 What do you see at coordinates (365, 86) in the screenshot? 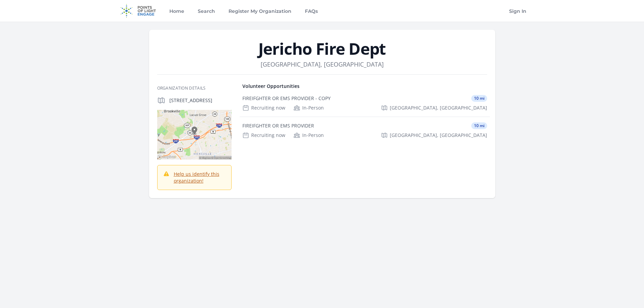
I see `h4: Volunteer Opportunities` at bounding box center [365, 86].